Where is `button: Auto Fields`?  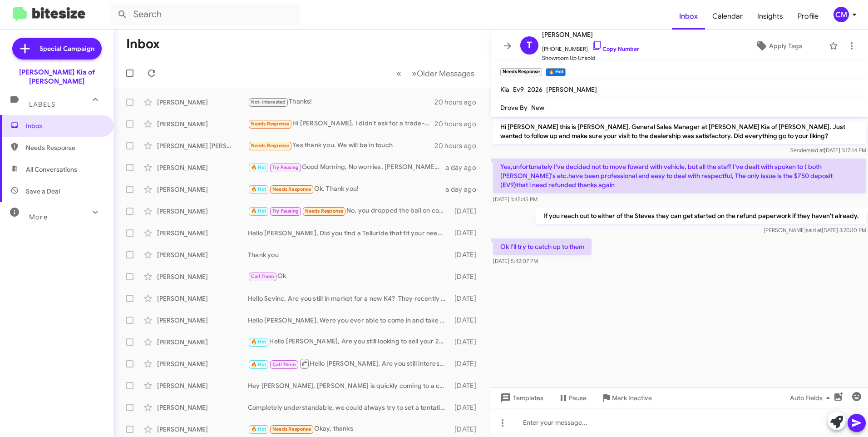
button: Auto Fields is located at coordinates (812, 398).